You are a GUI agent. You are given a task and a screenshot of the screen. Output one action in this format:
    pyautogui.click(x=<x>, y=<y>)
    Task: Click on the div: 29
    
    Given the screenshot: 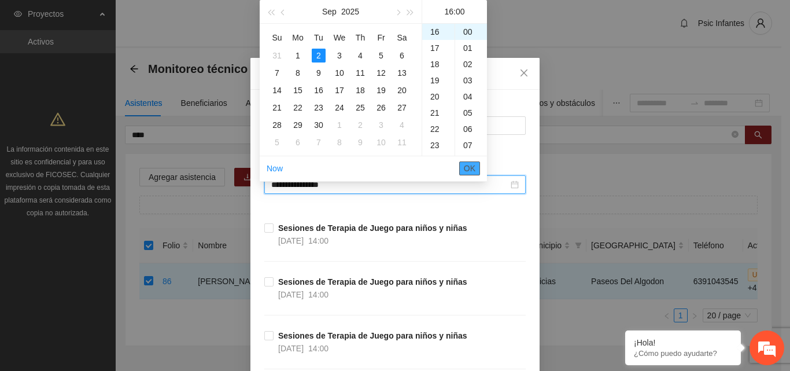 What is the action you would take?
    pyautogui.click(x=298, y=125)
    